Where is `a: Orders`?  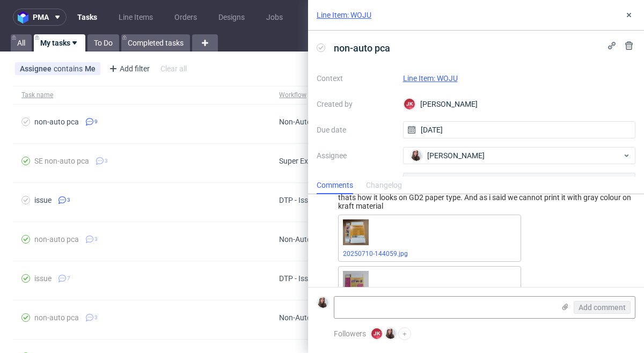
a: Orders is located at coordinates (186, 17).